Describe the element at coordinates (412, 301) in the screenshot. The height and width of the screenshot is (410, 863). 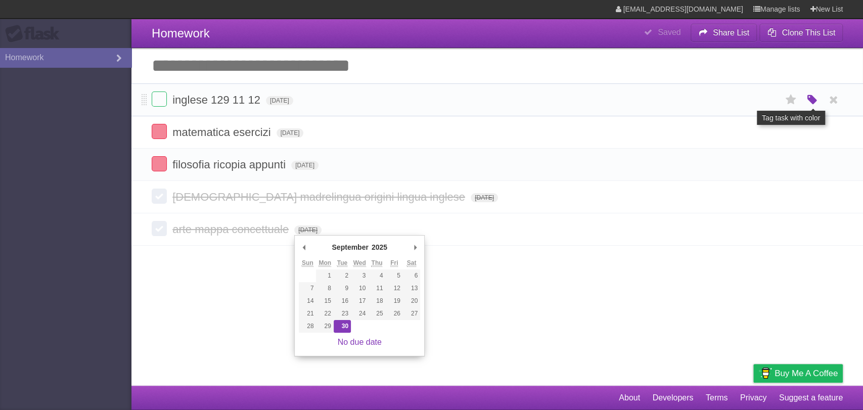
I see `button: 20` at that location.